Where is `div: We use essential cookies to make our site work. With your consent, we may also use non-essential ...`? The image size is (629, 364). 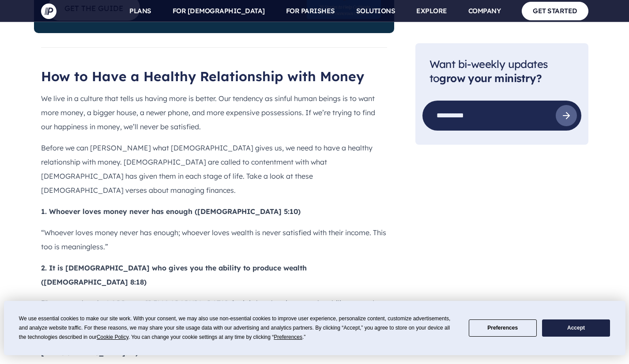 div: We use essential cookies to make our site work. With your consent, we may also use non-essential ... is located at coordinates (238, 328).